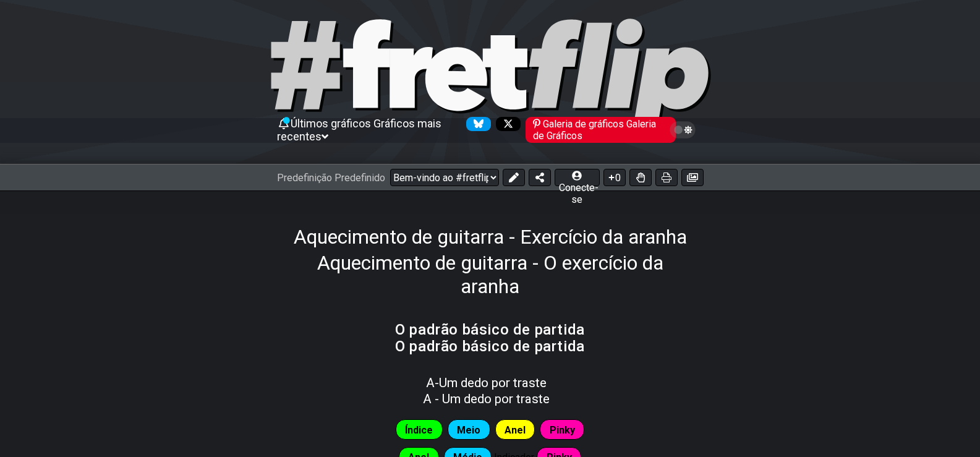 This screenshot has width=980, height=457. Describe the element at coordinates (692, 178) in the screenshot. I see `button: Criar imagem` at that location.